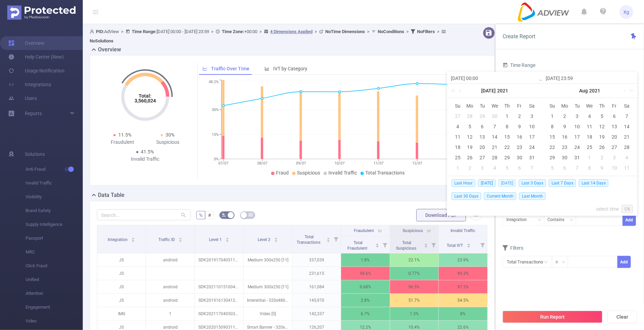  I want to click on div: 16, so click(520, 137).